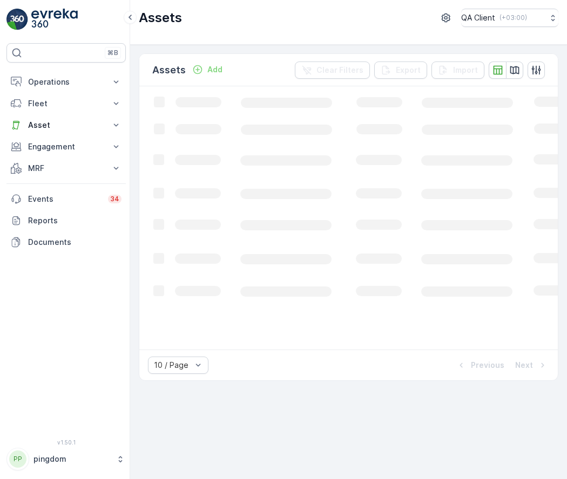 The height and width of the screenshot is (479, 567). What do you see at coordinates (480, 365) in the screenshot?
I see `button: Previous` at bounding box center [480, 365].